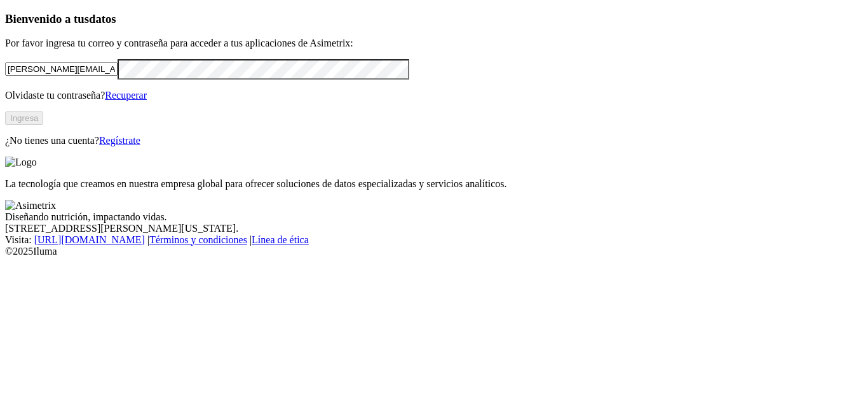 Image resolution: width=868 pixels, height=403 pixels. What do you see at coordinates (434, 217) in the screenshot?
I see `div: Diseñando nutrición, impactando vidas.` at bounding box center [434, 217].